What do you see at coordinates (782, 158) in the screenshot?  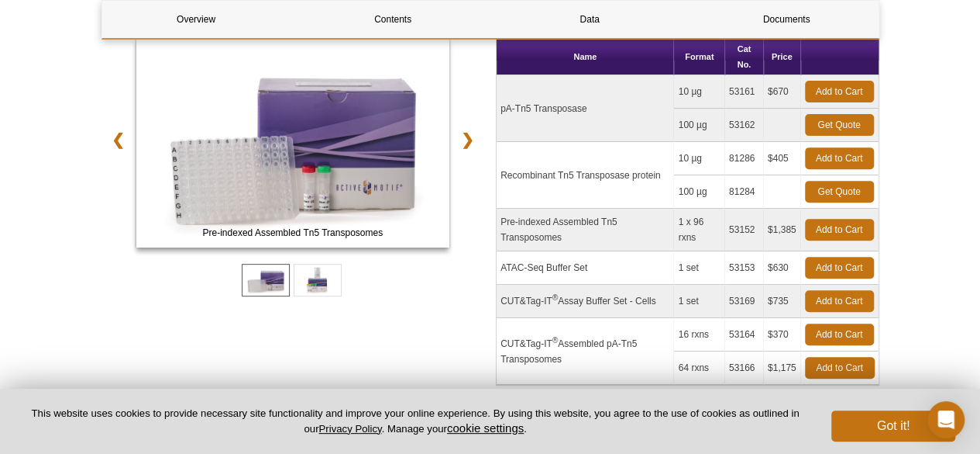 I see `td: $405` at bounding box center [782, 158].